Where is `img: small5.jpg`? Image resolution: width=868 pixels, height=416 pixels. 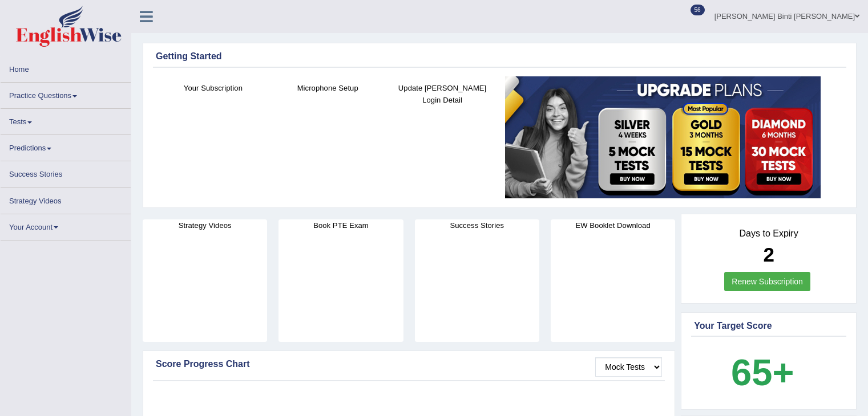 img: small5.jpg is located at coordinates (662, 137).